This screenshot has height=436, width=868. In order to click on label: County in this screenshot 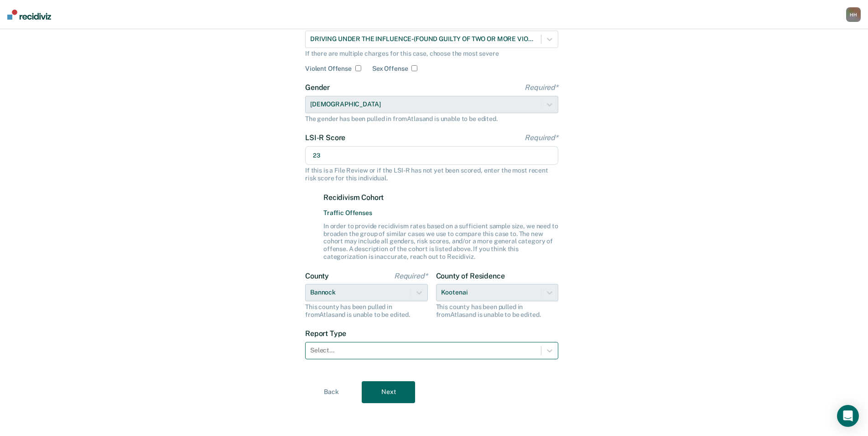, I will do `click(366, 275)`.